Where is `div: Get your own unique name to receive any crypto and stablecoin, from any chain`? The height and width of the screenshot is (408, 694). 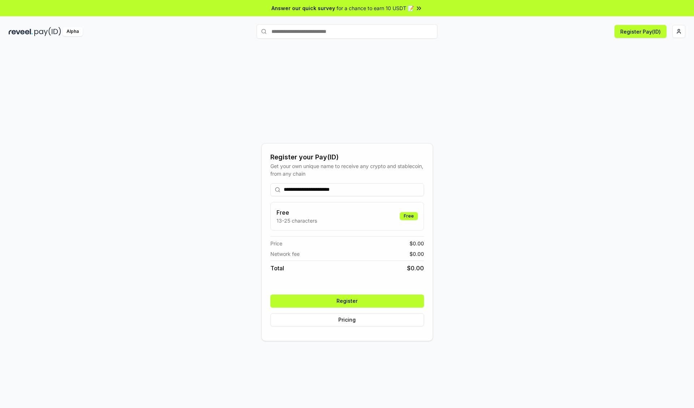 div: Get your own unique name to receive any crypto and stablecoin, from any chain is located at coordinates (347, 170).